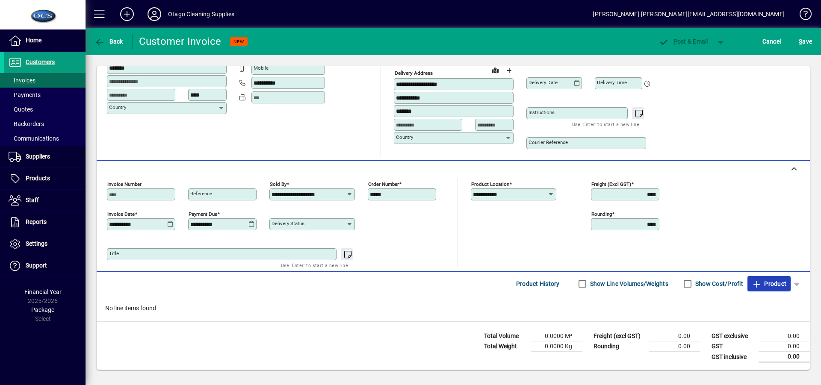 This screenshot has width=821, height=385. What do you see at coordinates (543, 83) in the screenshot?
I see `mat-label: Delivery date` at bounding box center [543, 83].